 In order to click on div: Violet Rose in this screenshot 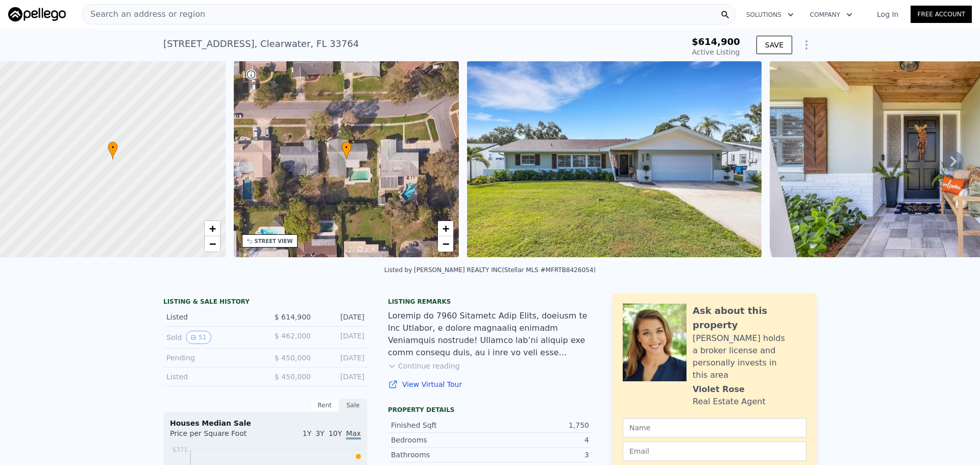, I will do `click(719, 390)`.